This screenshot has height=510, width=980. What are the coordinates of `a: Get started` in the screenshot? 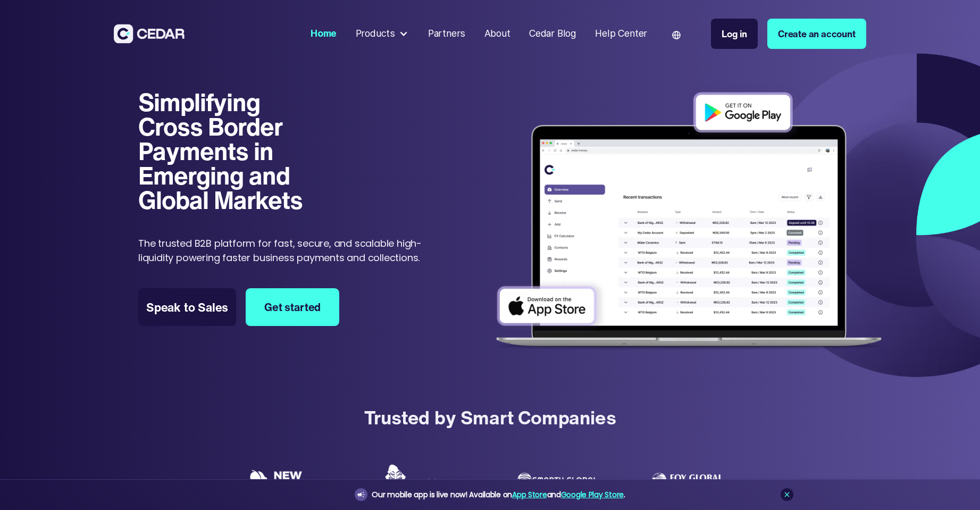 It's located at (292, 307).